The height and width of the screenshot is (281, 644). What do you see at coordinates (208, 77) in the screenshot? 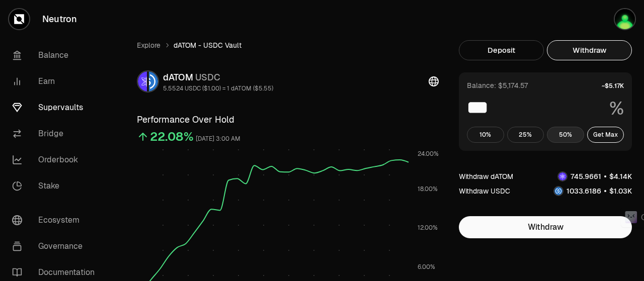
I see `span: USDC` at bounding box center [208, 77].